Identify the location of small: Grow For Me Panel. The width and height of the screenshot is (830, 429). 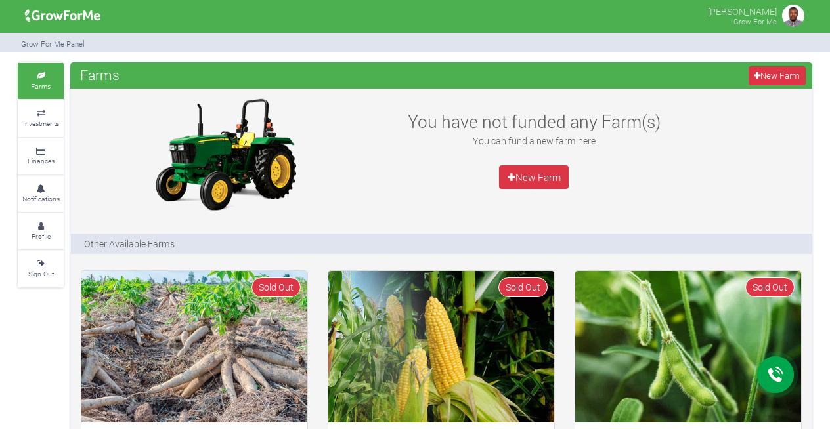
(53, 43).